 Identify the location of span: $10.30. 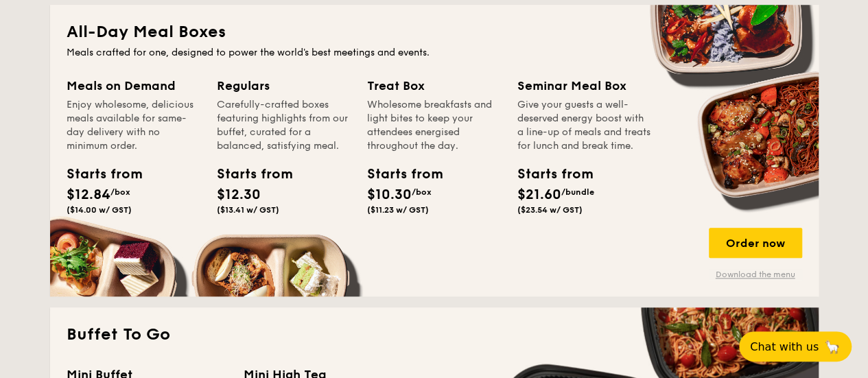
(389, 195).